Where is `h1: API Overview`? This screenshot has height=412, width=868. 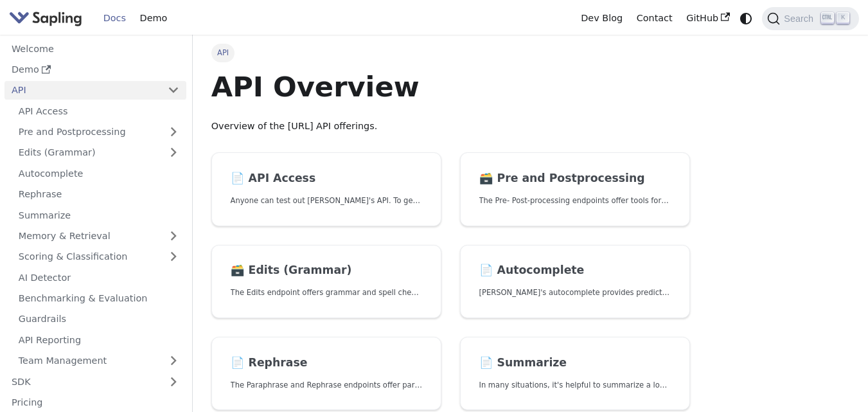
h1: API Overview is located at coordinates (450, 87).